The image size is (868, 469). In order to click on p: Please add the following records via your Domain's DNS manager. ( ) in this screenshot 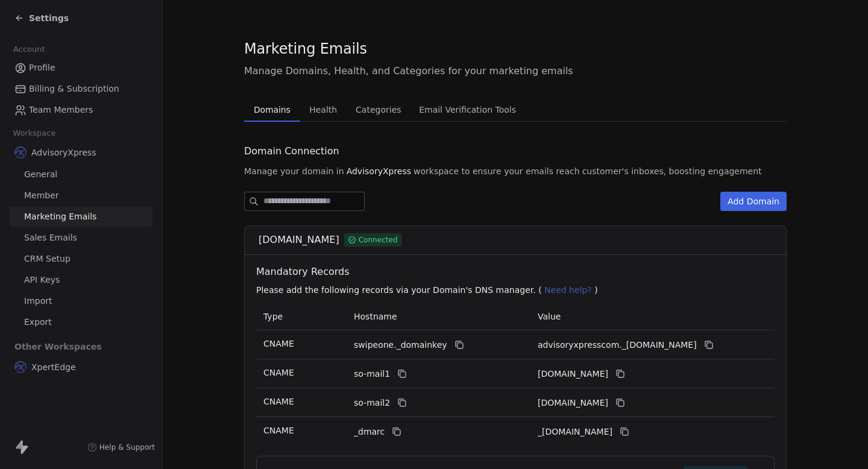, I will do `click(518, 290)`.